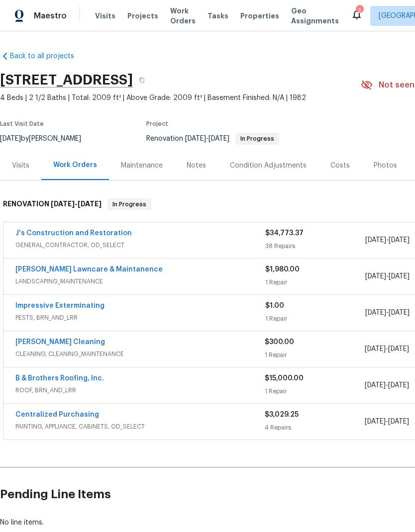 This screenshot has width=415, height=532. Describe the element at coordinates (75, 165) in the screenshot. I see `div: Work Orders` at that location.